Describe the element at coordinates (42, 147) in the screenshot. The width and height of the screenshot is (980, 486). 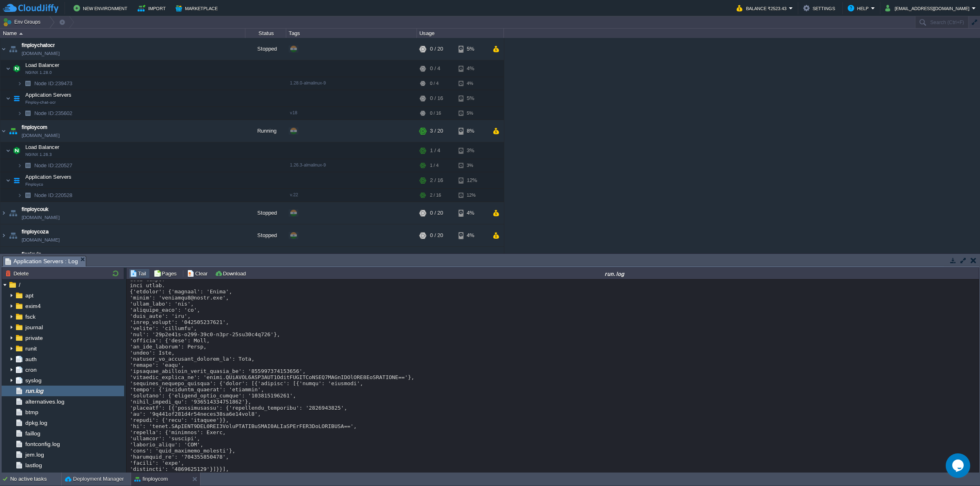
I see `a: Load BalancerNGINX 1.26.3` at that location.